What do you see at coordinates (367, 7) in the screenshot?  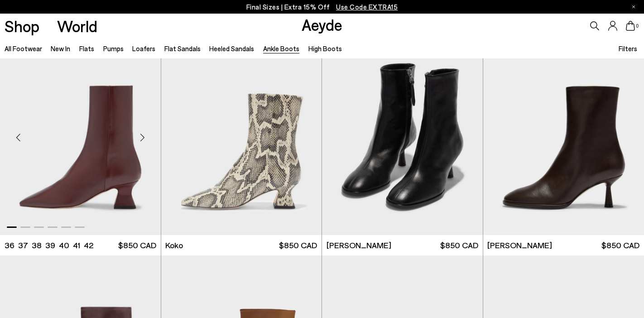 I see `span: Navigate to /collections/ss25-final-sizes` at bounding box center [367, 7].